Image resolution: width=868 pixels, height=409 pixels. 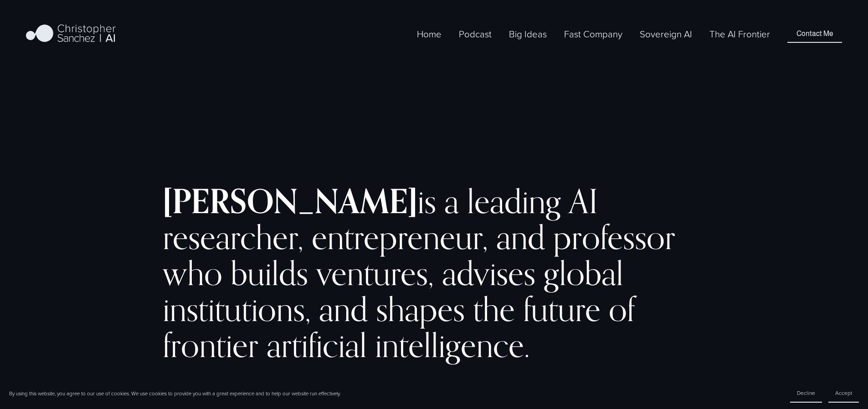 What do you see at coordinates (434, 273) in the screenshot?
I see `h2: is a leading AI researcher, entrepreneur, and professor who builds ventures, advises global insti...` at bounding box center [434, 273].